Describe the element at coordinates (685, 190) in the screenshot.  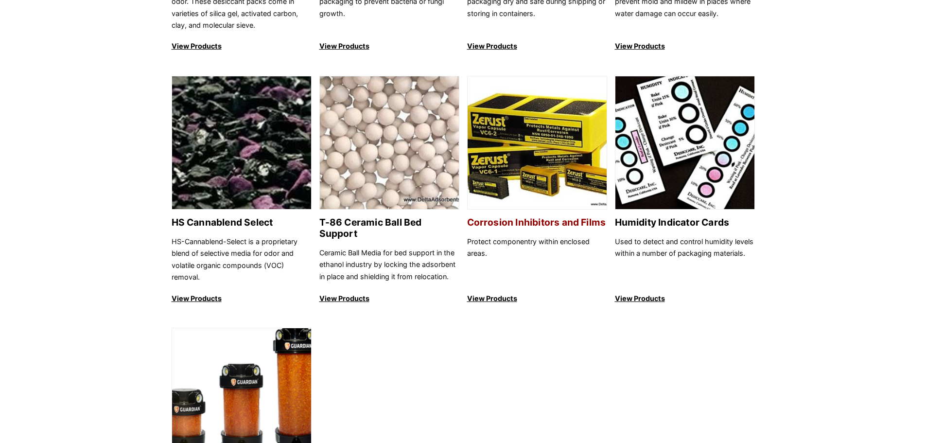
I see `a: Humidity Indicator Cards Humidity Indicator Cards Used to detect and control humidity levels with...` at that location.